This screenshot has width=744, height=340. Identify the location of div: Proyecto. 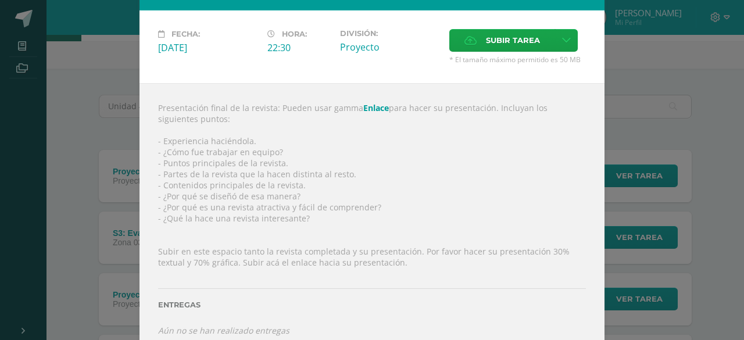
(390, 47).